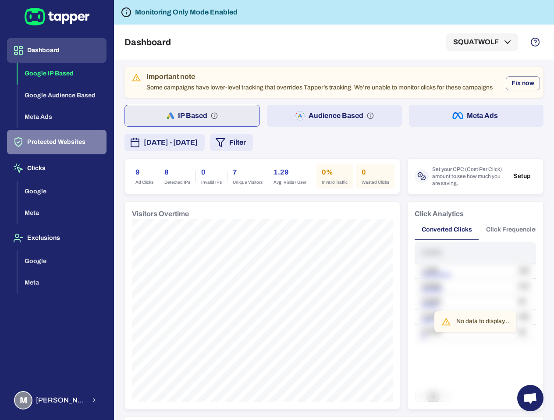  Describe the element at coordinates (334, 116) in the screenshot. I see `button: Audience Based` at that location.